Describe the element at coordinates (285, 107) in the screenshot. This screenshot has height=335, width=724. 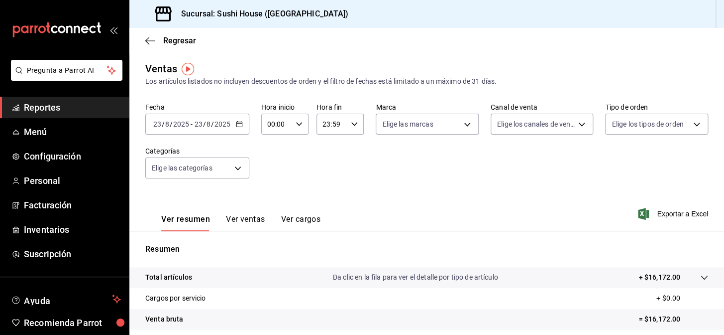
I see `label: Hora inicio` at that location.